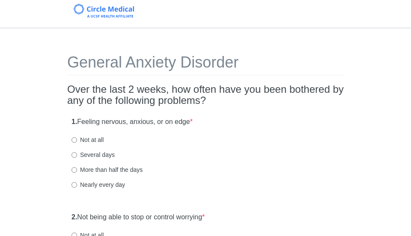  I want to click on input: Nearly every day, so click(74, 185).